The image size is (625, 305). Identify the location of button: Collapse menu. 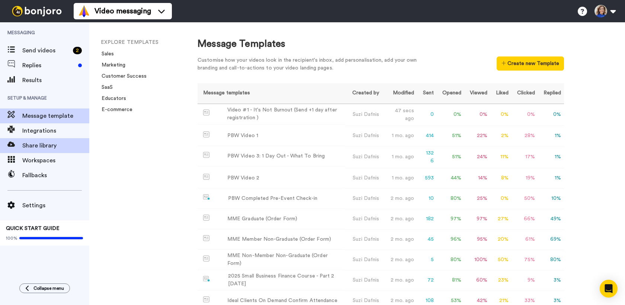
(45, 289).